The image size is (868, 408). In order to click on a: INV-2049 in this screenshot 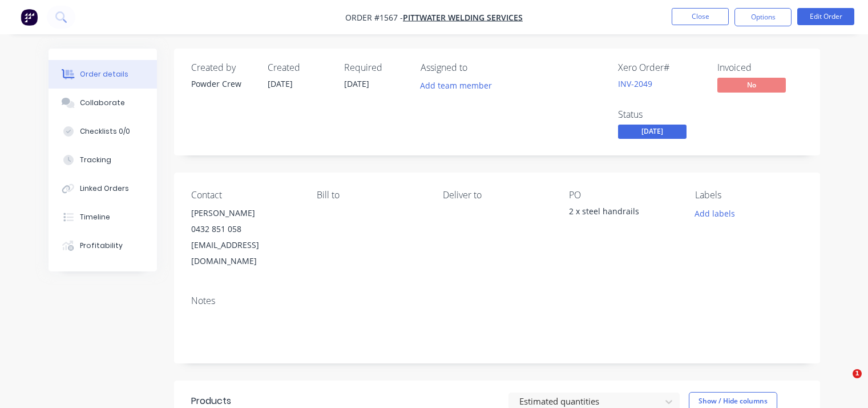, I will do `click(635, 83)`.